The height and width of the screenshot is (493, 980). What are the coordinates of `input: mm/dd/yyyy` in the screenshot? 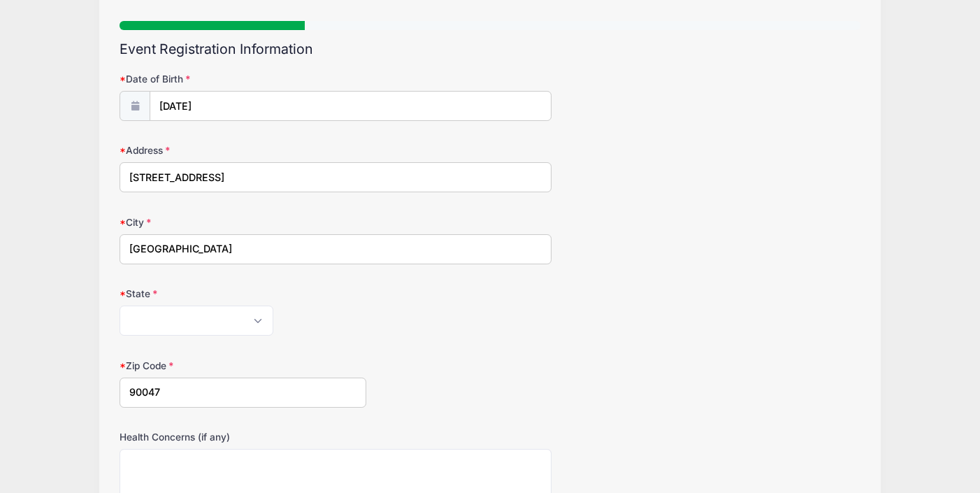 It's located at (350, 105).